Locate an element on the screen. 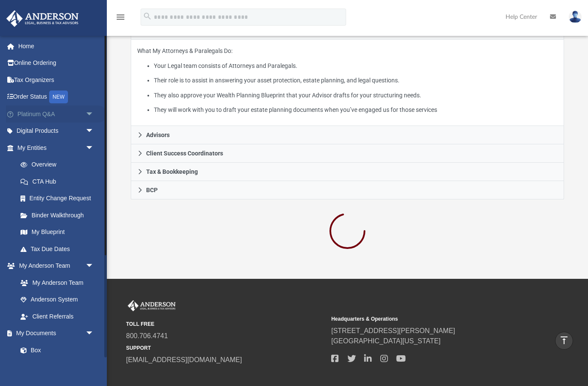 This screenshot has height=386, width=588. i: search is located at coordinates (148, 16).